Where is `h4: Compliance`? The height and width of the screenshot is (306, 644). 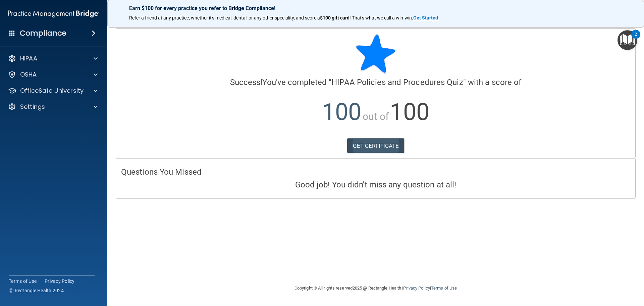 h4: Compliance is located at coordinates (43, 33).